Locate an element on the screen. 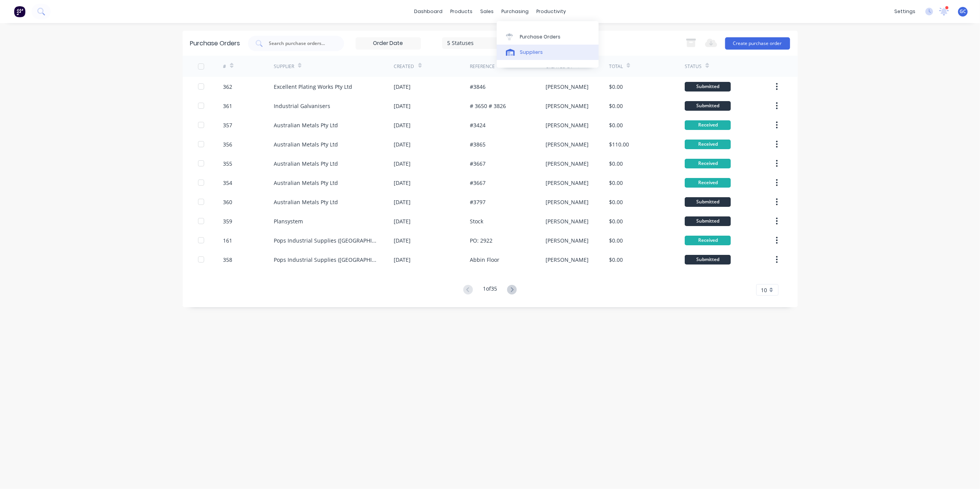  div: PO: 2922 is located at coordinates (481, 240).